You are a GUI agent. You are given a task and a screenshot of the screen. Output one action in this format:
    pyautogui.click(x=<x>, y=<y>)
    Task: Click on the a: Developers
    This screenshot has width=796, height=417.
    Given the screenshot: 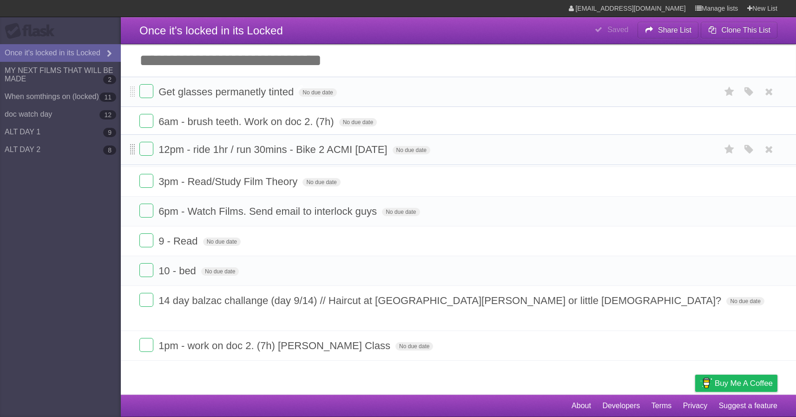 What is the action you would take?
    pyautogui.click(x=621, y=406)
    